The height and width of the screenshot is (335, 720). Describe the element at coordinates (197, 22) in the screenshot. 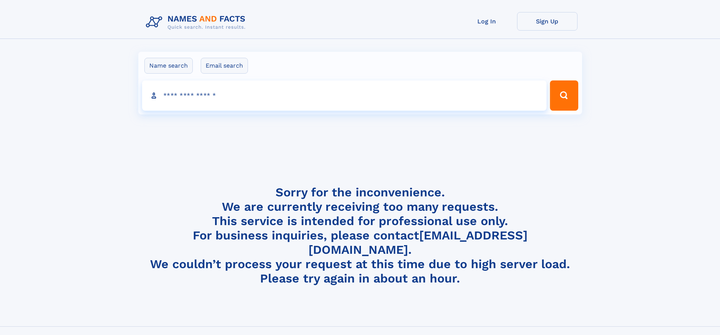

I see `img: Logo Names and Facts` at that location.